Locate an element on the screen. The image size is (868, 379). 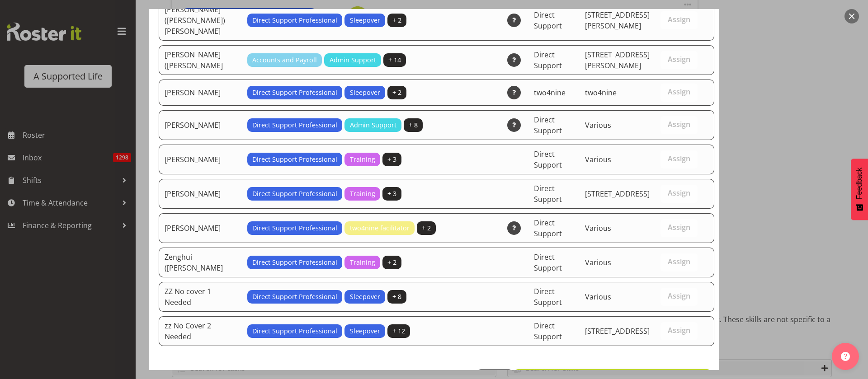
span: + 12 is located at coordinates (399, 331).